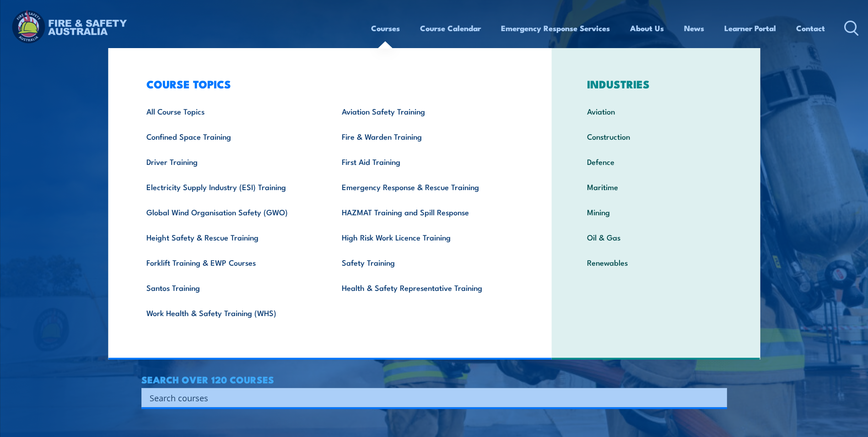 Image resolution: width=868 pixels, height=437 pixels. I want to click on a: HAZMAT Training and Spill Response, so click(425, 212).